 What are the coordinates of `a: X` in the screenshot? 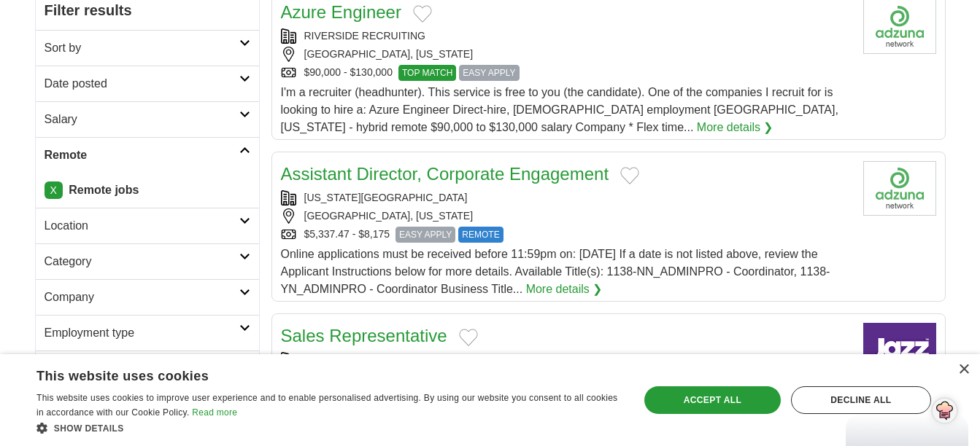 It's located at (53, 190).